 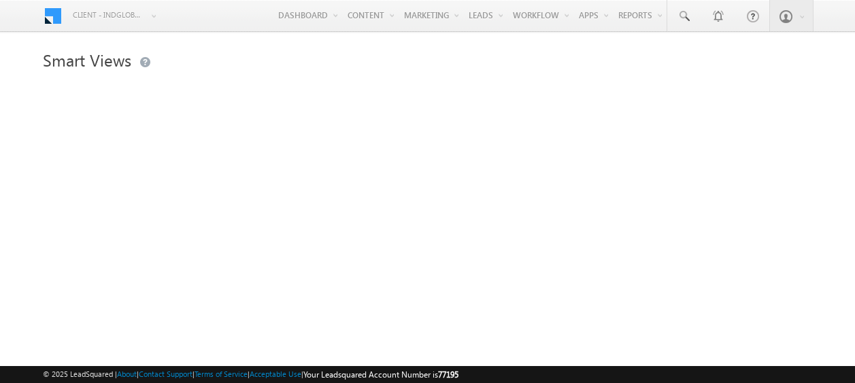 I want to click on a: Acceptable Use, so click(x=275, y=374).